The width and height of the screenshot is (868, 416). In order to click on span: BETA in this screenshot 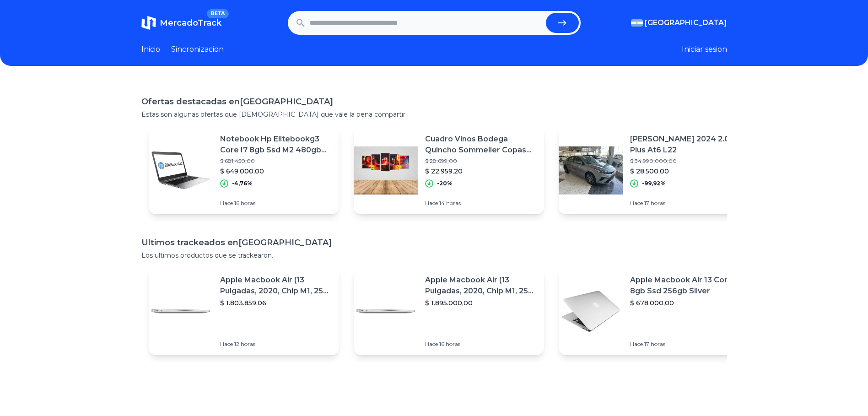, I will do `click(217, 14)`.